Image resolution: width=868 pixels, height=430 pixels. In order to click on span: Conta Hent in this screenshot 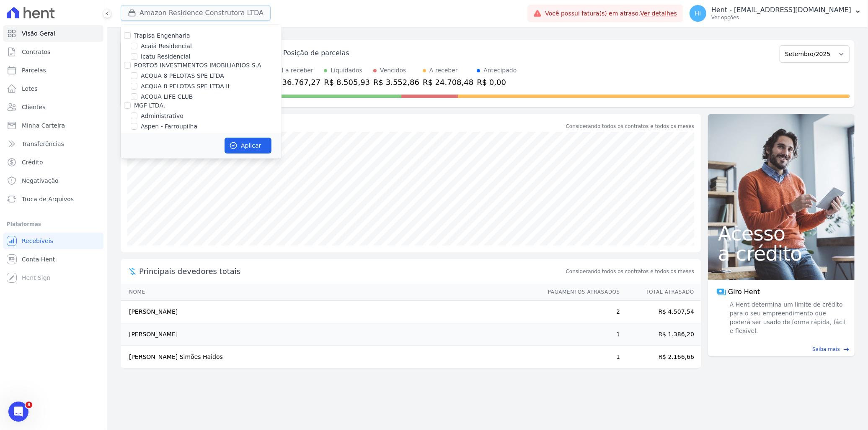, I will do `click(38, 259)`.